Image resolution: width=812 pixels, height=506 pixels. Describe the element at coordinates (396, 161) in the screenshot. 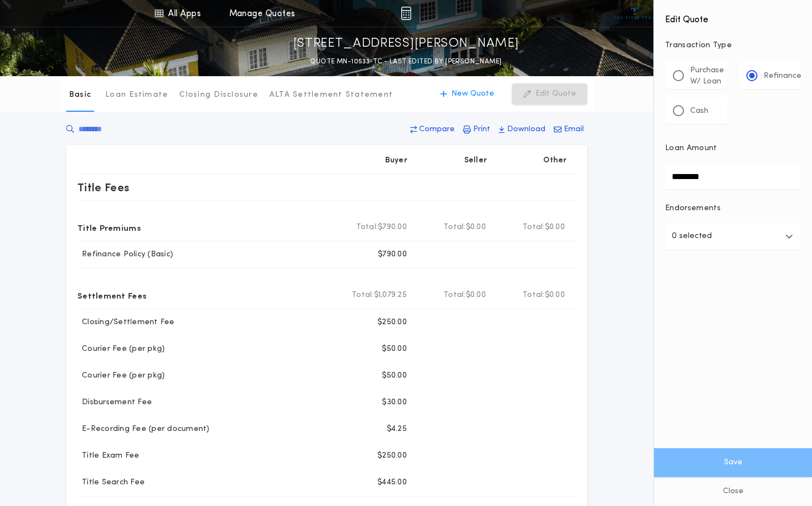

I see `p: Buyer` at that location.